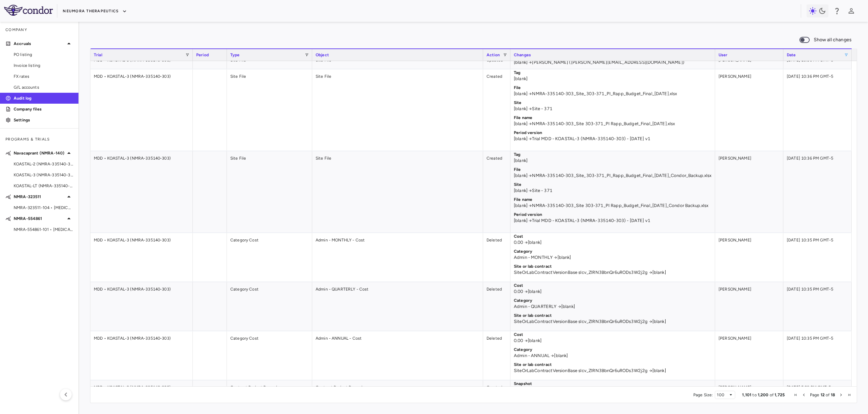 Image resolution: width=868 pixels, height=414 pixels. Describe the element at coordinates (823, 395) in the screenshot. I see `span: 12` at that location.